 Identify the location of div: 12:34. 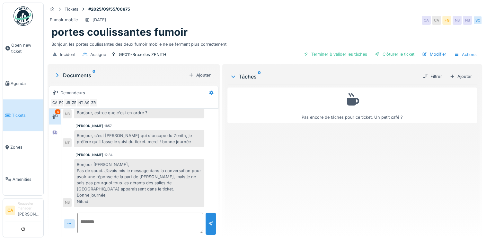
(109, 155).